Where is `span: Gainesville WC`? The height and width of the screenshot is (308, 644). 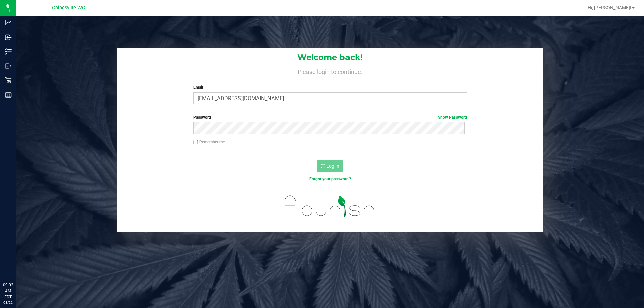 span: Gainesville WC is located at coordinates (69, 8).